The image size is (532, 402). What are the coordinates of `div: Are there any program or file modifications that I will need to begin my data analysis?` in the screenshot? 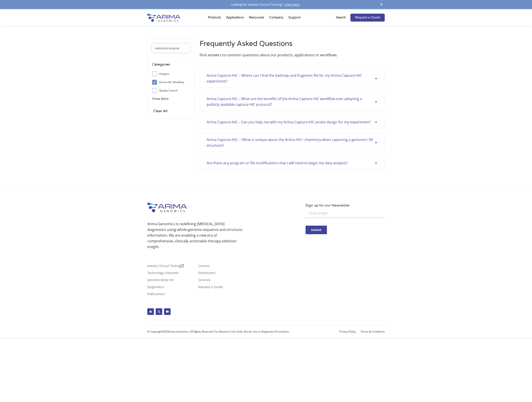 It's located at (292, 163).